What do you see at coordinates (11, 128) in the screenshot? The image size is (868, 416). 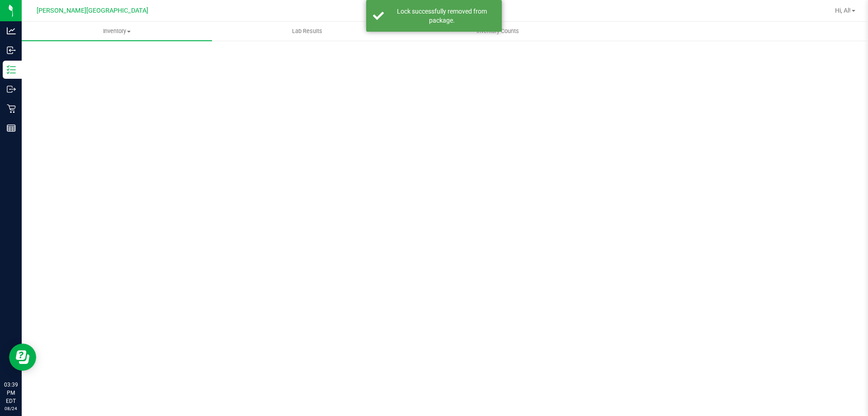 I see `inline-svg: Reports` at bounding box center [11, 128].